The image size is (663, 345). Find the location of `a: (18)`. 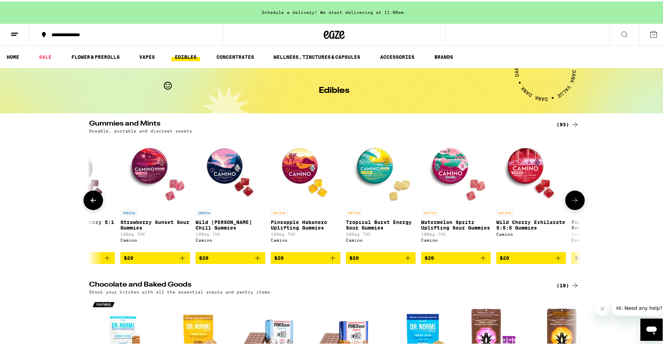

a: (18) is located at coordinates (568, 284).